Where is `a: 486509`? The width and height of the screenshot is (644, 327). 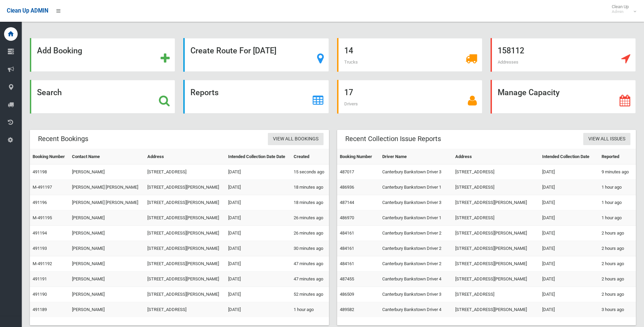
a: 486509 is located at coordinates (347, 294).